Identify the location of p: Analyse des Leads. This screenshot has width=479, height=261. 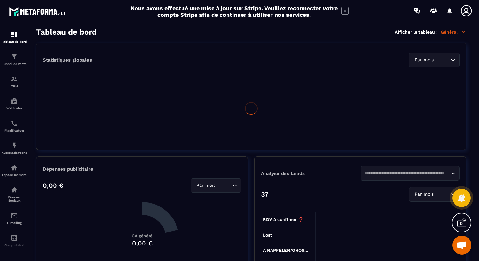
(311, 173).